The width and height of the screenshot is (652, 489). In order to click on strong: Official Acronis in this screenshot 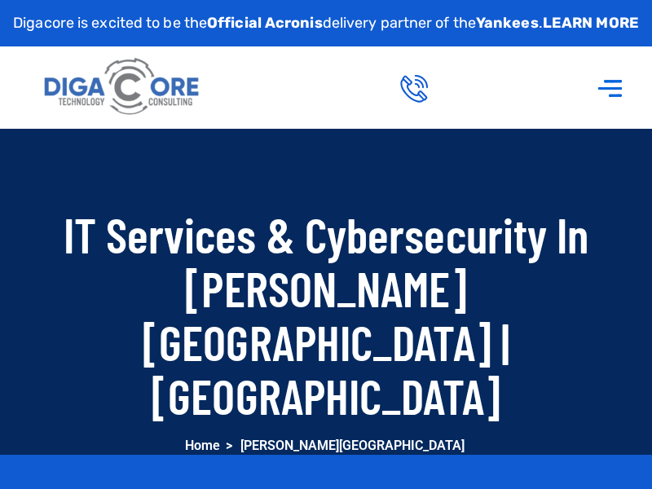, I will do `click(265, 23)`.